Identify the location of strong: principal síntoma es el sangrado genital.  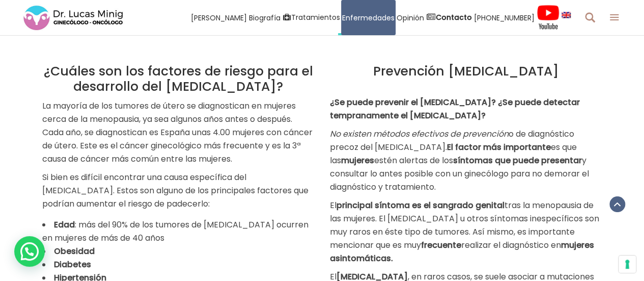
(420, 205).